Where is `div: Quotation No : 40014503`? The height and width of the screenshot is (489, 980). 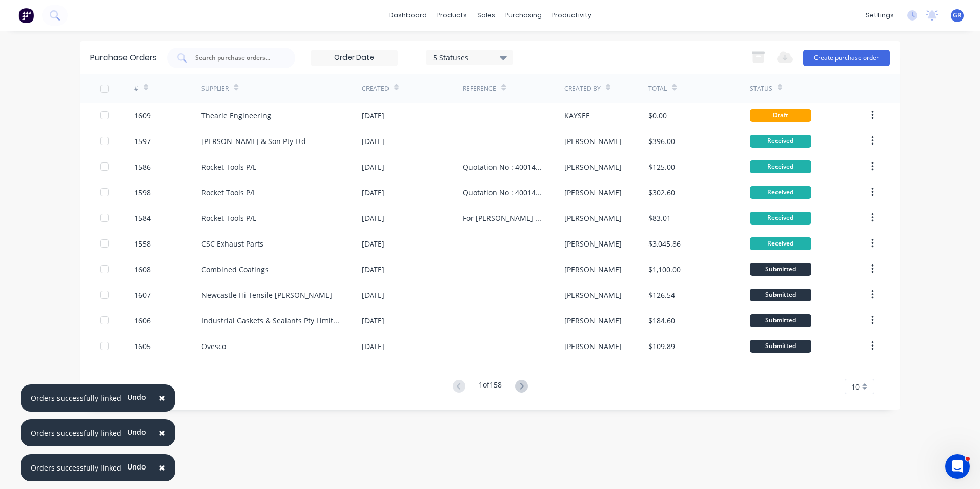
div: Quotation No : 40014503 is located at coordinates (503, 192).